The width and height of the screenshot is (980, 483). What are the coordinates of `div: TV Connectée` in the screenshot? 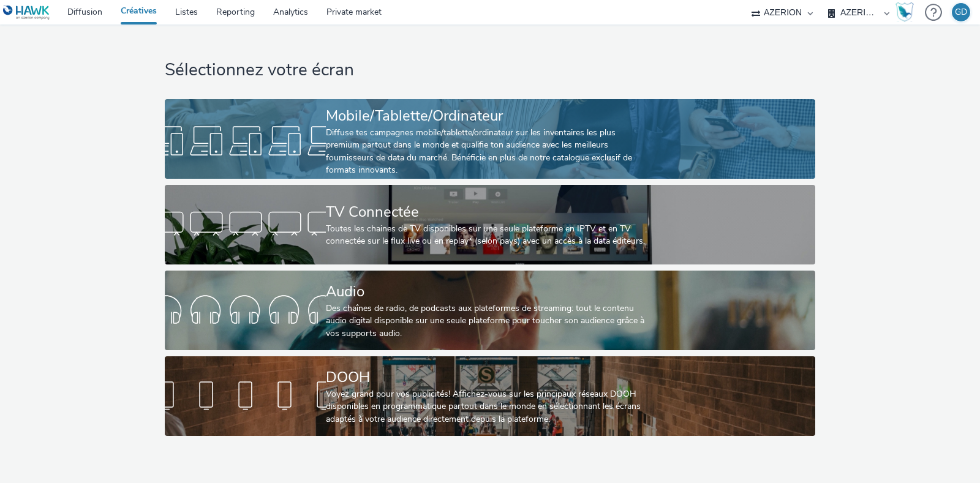 It's located at (487, 212).